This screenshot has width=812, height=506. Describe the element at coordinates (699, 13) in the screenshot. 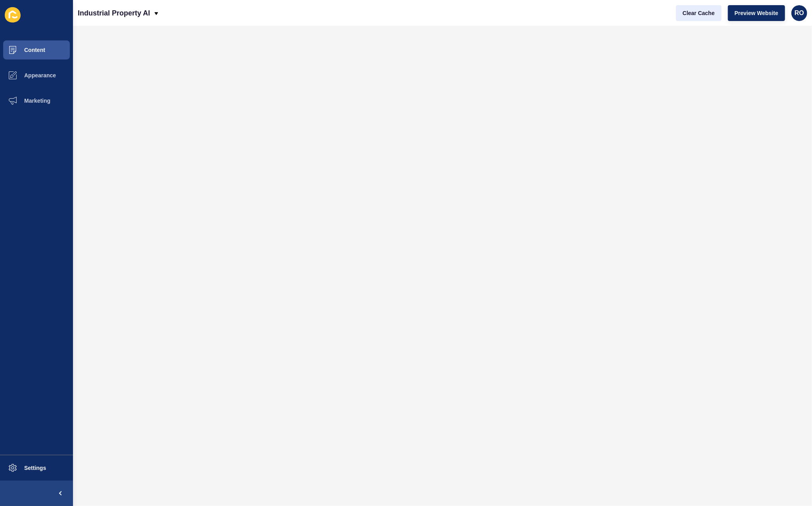

I see `span: Clear Cache` at that location.